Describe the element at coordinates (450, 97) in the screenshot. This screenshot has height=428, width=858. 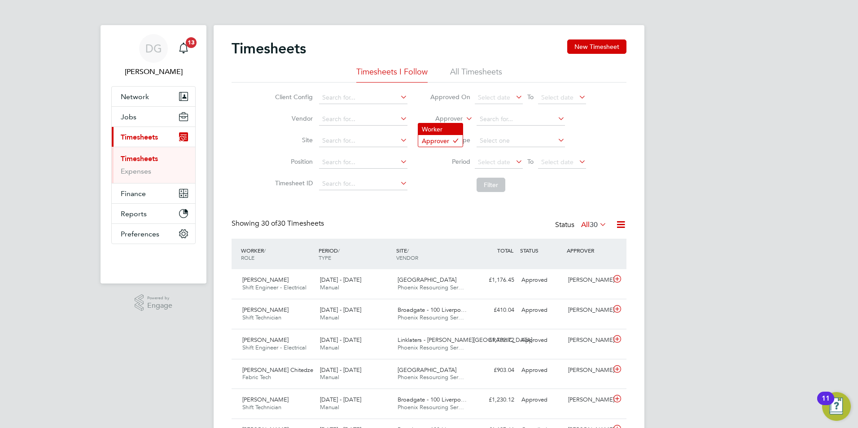
I see `label: Approved On` at that location.